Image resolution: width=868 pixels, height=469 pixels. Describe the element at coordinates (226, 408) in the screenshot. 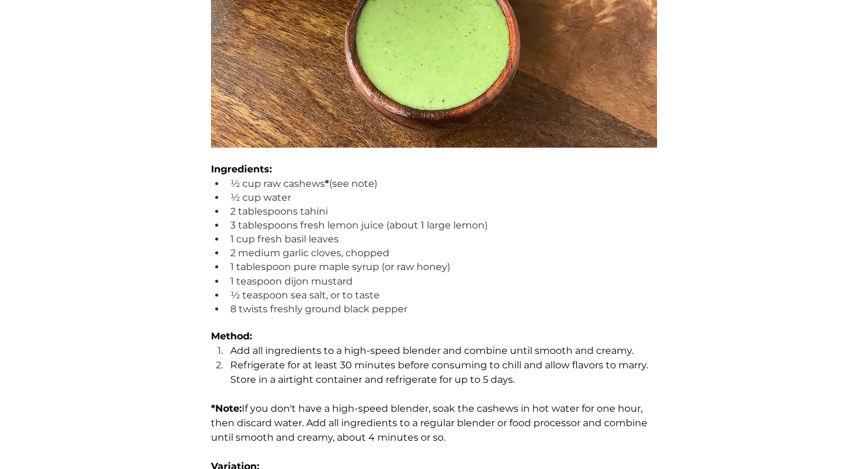

I see `span: *Note:` at that location.